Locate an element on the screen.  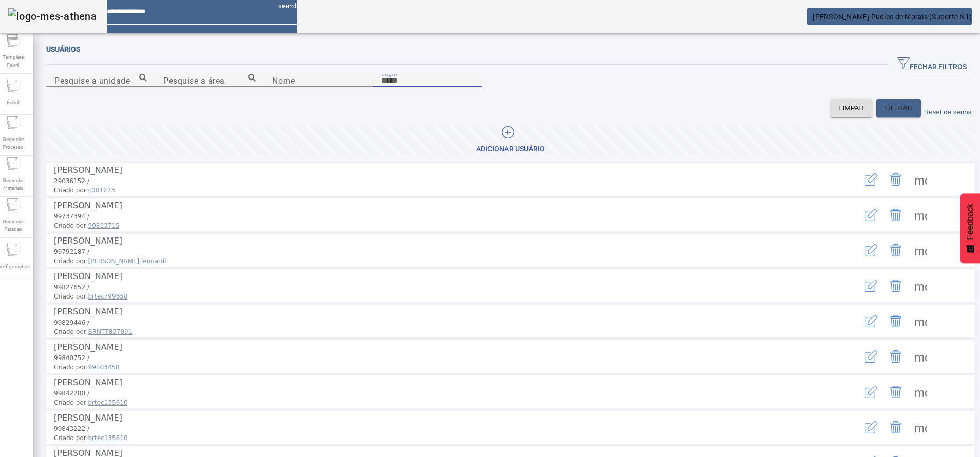
span: 99843222 / is located at coordinates (71, 429).